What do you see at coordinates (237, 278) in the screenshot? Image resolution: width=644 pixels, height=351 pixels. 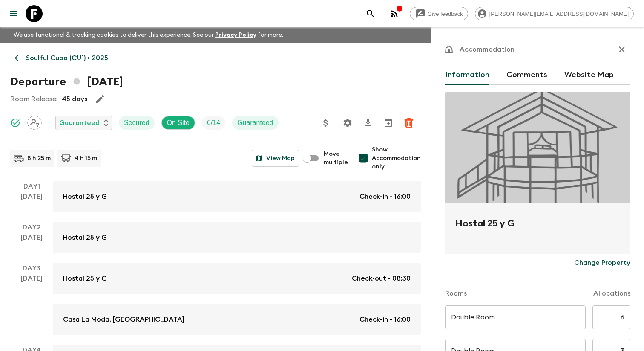 I see `a: Hostal 25 y GCheck-out - 08:30` at bounding box center [237, 278].